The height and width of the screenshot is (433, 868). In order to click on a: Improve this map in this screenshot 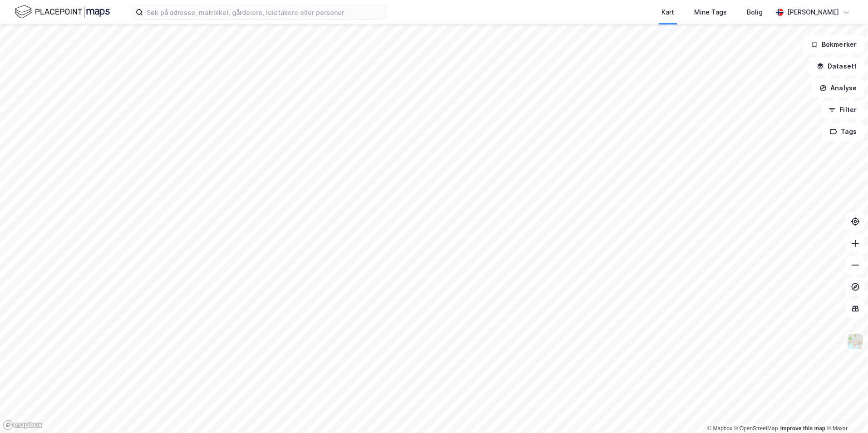, I will do `click(802, 428)`.